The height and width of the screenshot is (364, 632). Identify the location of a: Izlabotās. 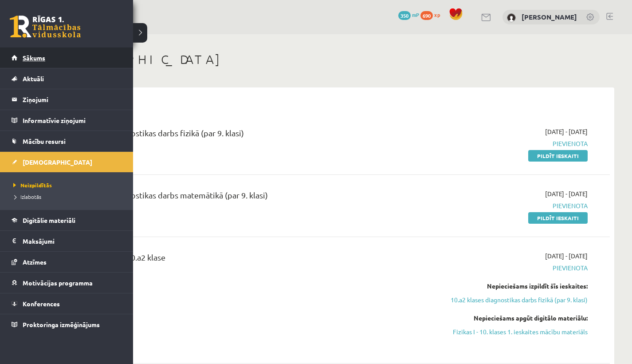
(68, 197).